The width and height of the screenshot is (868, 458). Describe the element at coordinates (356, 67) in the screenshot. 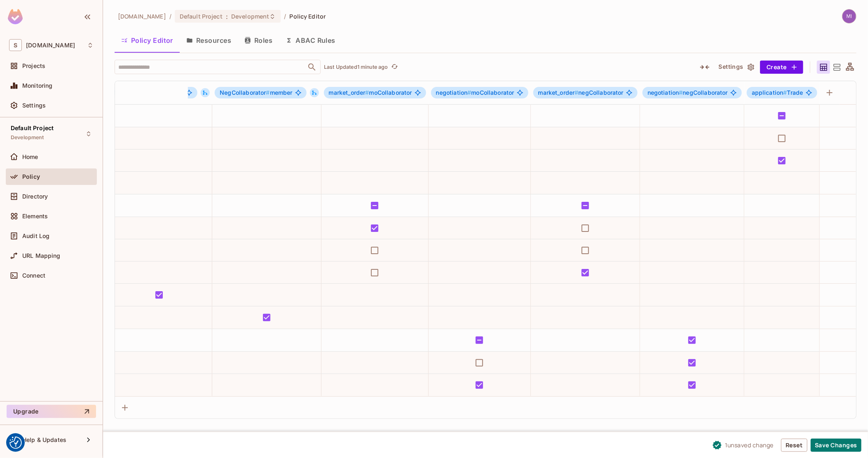

I see `p: Last Updated 1 minute ago` at that location.